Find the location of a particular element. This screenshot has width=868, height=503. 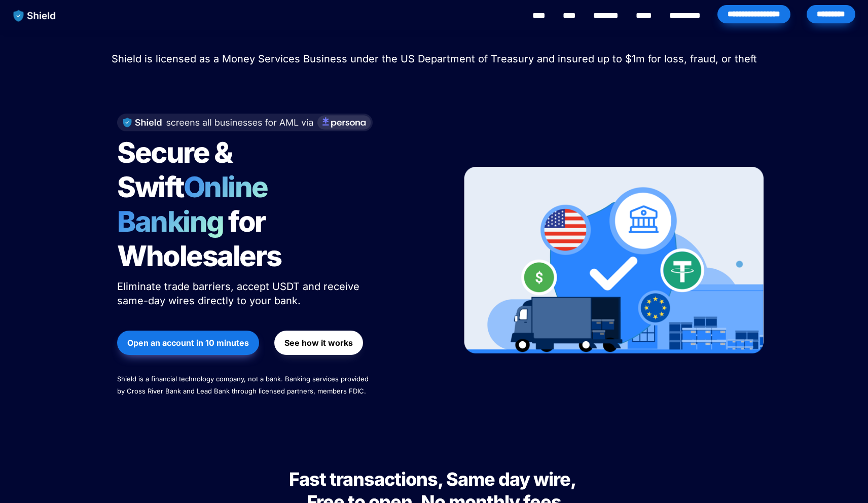

span: Online Banking is located at coordinates (197, 204).